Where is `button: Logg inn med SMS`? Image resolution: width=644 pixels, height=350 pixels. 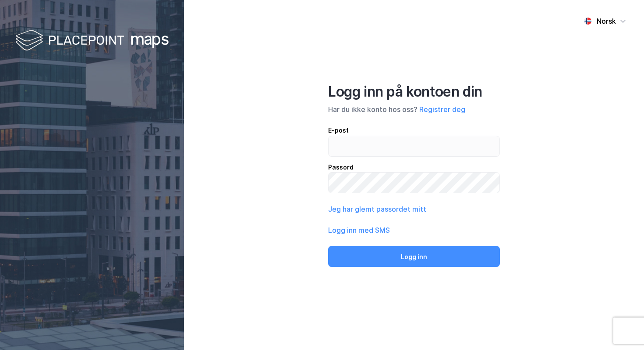 button: Logg inn med SMS is located at coordinates (359, 230).